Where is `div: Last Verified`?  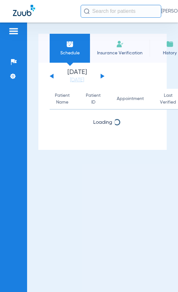 div: Last Verified is located at coordinates (168, 99).